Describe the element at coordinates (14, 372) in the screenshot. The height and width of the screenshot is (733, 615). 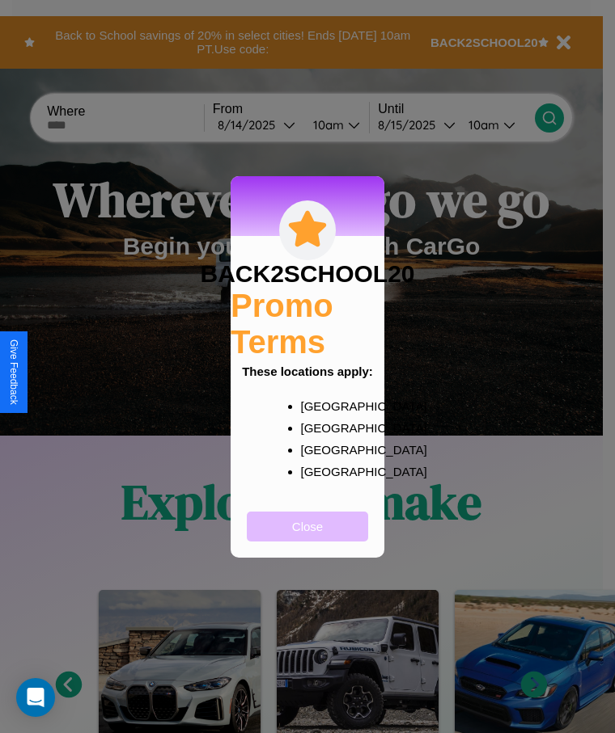
I see `div: Give Feedback` at that location.